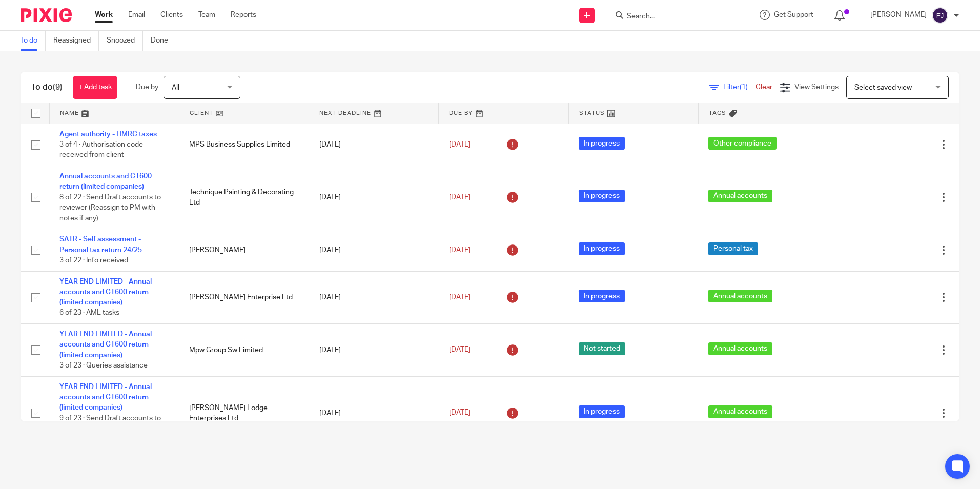 The height and width of the screenshot is (489, 980). Describe the element at coordinates (46, 15) in the screenshot. I see `img: Pixie` at that location.